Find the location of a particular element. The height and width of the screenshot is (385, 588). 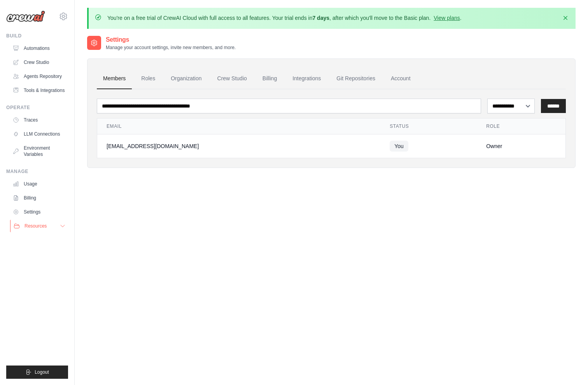

a: Automations is located at coordinates (39, 49).